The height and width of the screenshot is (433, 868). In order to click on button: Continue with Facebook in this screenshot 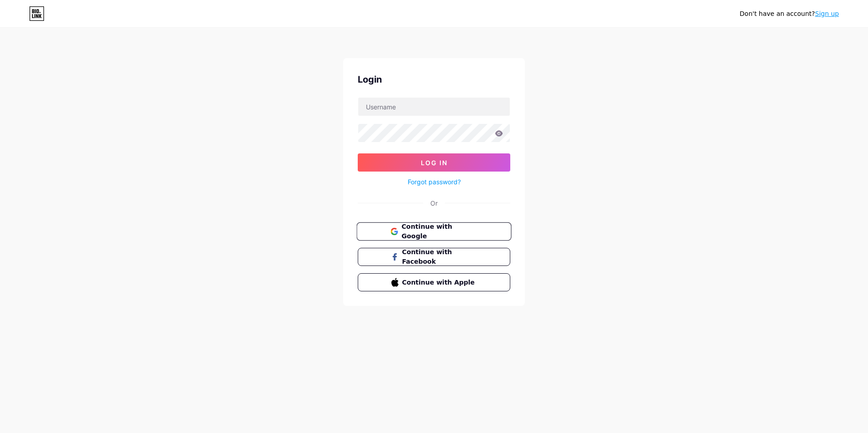, I will do `click(434, 257)`.